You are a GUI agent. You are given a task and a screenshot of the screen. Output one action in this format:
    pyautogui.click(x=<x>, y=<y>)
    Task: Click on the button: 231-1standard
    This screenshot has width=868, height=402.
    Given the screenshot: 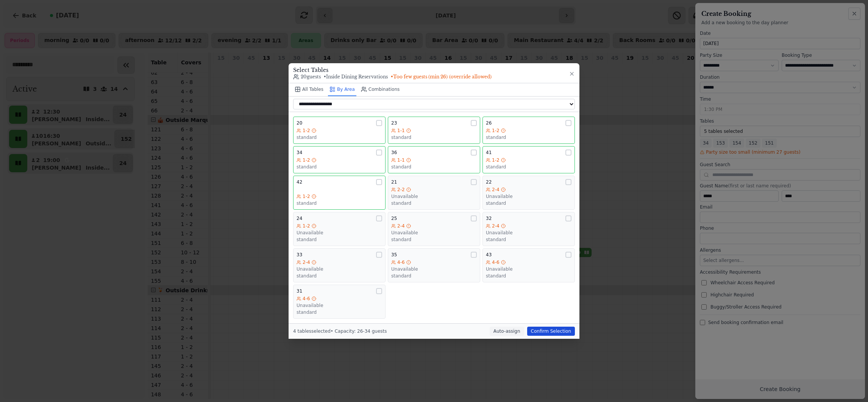 What is the action you would take?
    pyautogui.click(x=434, y=130)
    